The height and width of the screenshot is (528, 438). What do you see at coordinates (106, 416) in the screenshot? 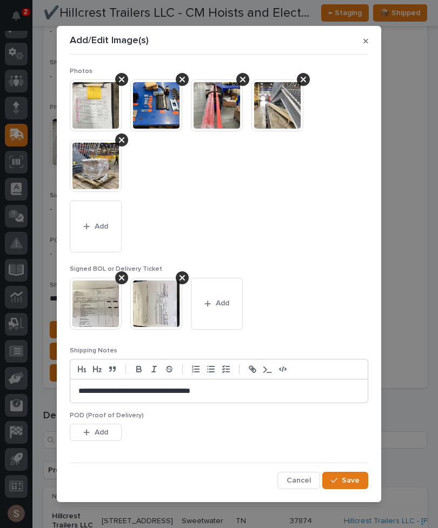
I see `span: POD (Proof of Delivery)` at bounding box center [106, 416].